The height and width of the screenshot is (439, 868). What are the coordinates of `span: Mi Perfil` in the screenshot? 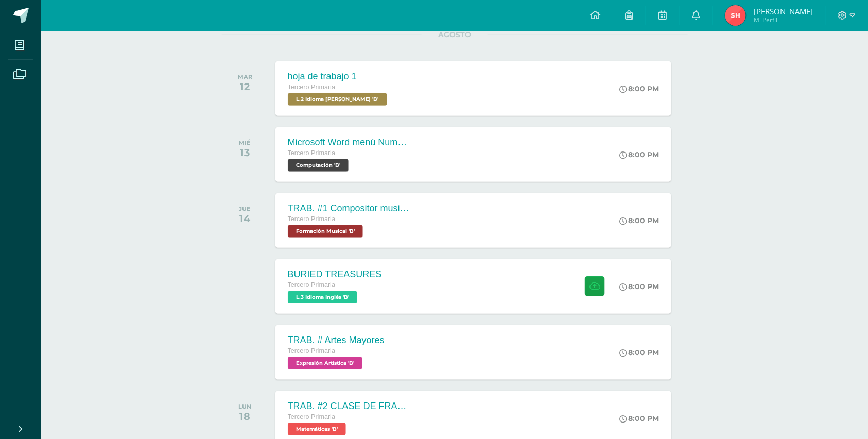 It's located at (783, 20).